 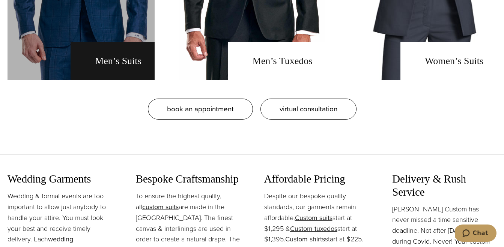 I want to click on a: book an appointment, so click(x=200, y=109).